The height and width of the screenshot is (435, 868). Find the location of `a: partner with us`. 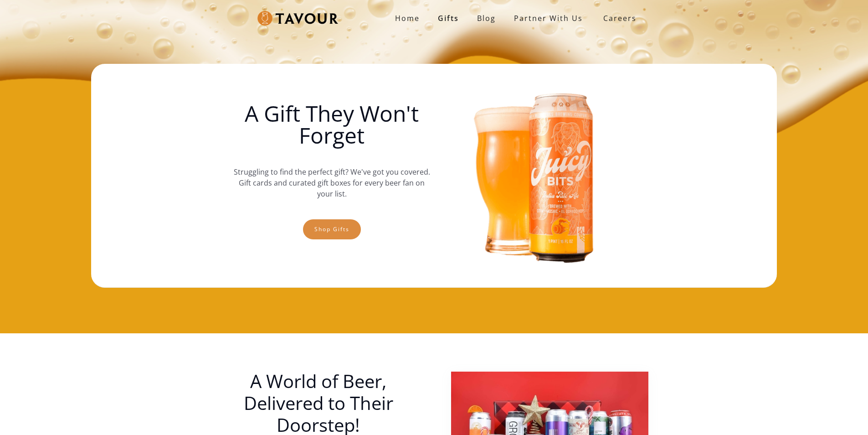

a: partner with us is located at coordinates (548, 18).